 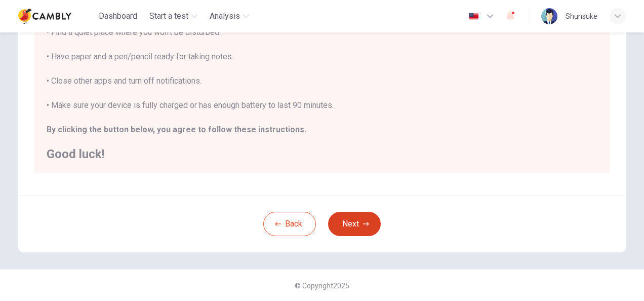 What do you see at coordinates (224, 17) in the screenshot?
I see `span: Analysis` at bounding box center [224, 17].